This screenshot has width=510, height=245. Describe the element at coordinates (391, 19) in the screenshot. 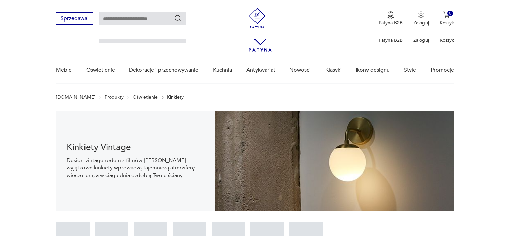

I see `a: Ikona medaluPatyna B2B` at that location.